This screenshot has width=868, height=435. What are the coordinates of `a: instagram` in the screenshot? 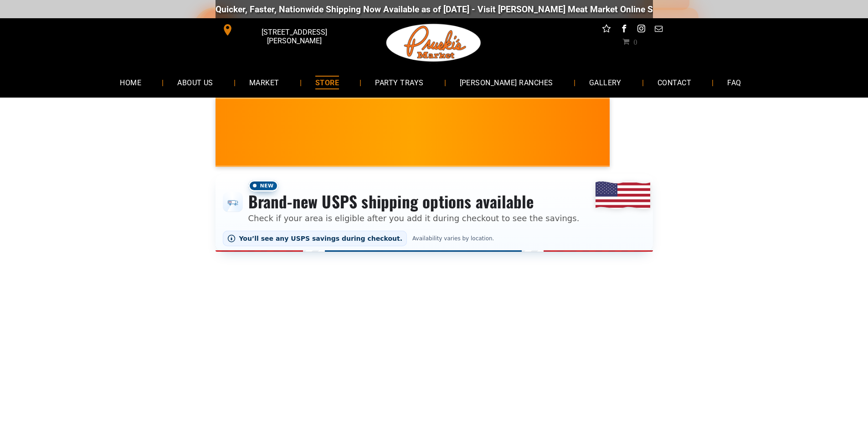 It's located at (641, 30).